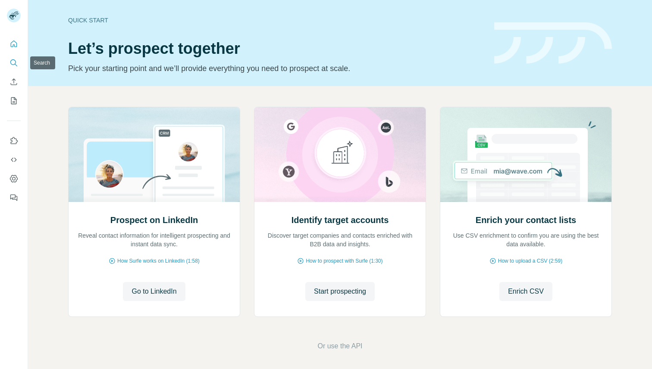 The image size is (652, 369). Describe the element at coordinates (154, 240) in the screenshot. I see `p: Reveal contact information for intelligent prospecting and instant data sync.` at that location.